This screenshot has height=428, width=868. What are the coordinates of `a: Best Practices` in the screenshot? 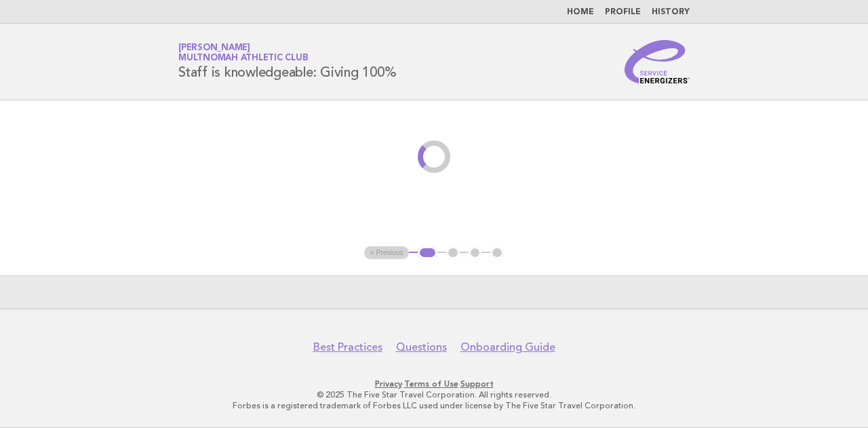 It's located at (348, 347).